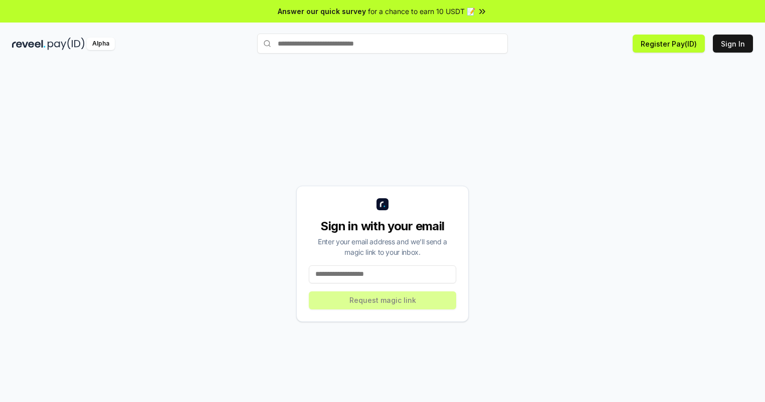 The image size is (765, 402). Describe the element at coordinates (322, 11) in the screenshot. I see `span: Answer our quick survey` at that location.